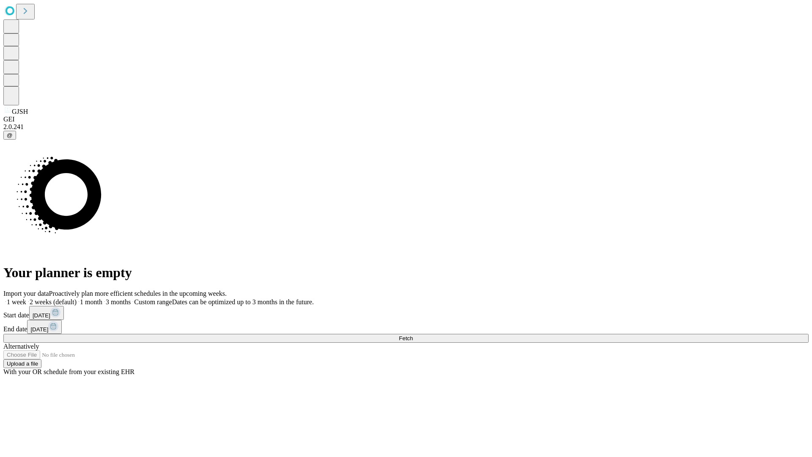 This screenshot has width=812, height=457. What do you see at coordinates (406, 127) in the screenshot?
I see `div: 2.0.241` at bounding box center [406, 127].